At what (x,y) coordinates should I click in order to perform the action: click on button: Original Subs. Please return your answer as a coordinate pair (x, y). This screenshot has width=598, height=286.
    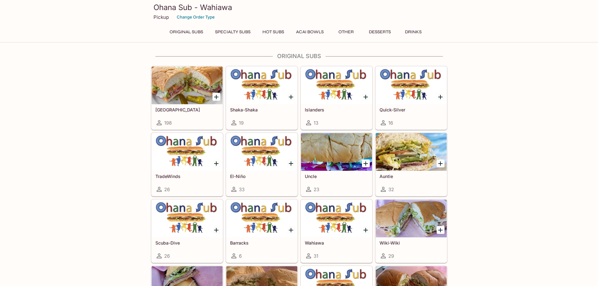
    Looking at the image, I should click on (186, 32).